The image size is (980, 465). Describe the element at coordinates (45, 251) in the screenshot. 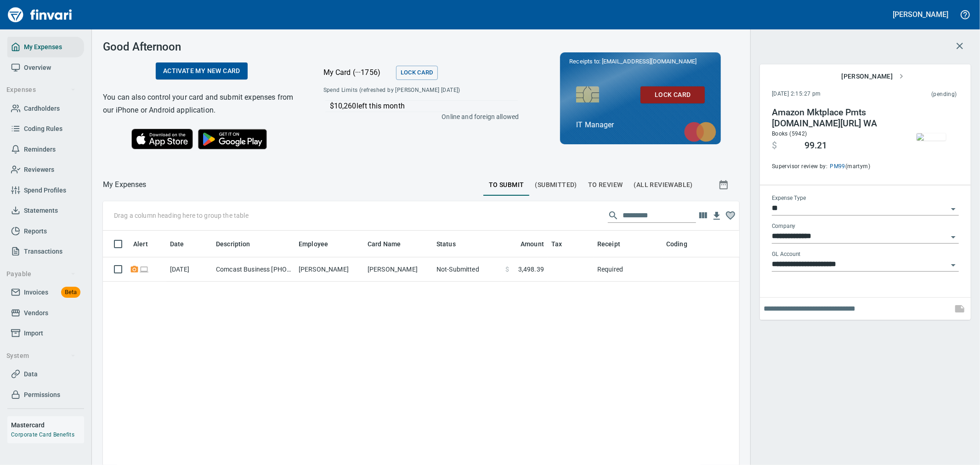

I see `a: Transactions` at that location.